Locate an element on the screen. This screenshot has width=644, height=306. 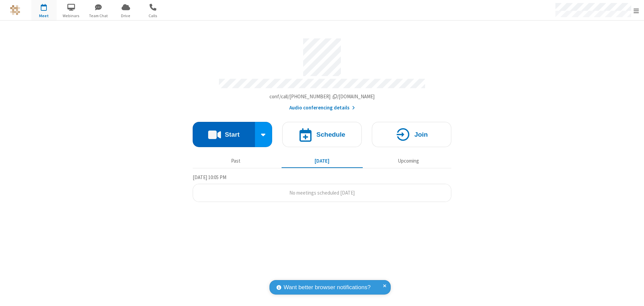
span: Meet is located at coordinates (44, 16).